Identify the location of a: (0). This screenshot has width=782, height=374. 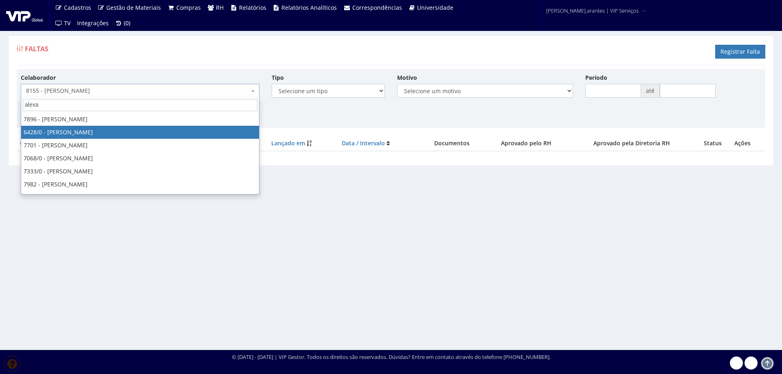
(123, 23).